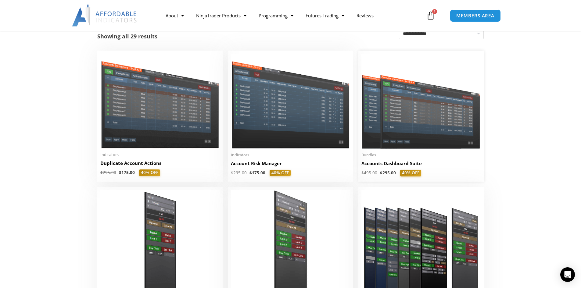 The height and width of the screenshot is (288, 581). Describe the element at coordinates (421, 101) in the screenshot. I see `img: Accounts Dashboard Suite` at that location.